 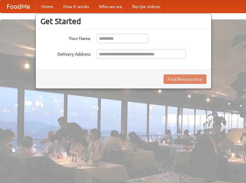 I want to click on a: Home, so click(x=47, y=7).